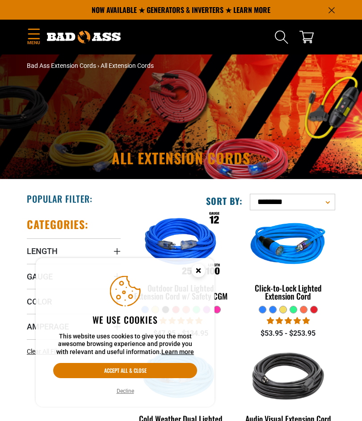 This screenshot has width=362, height=421. What do you see at coordinates (40, 276) in the screenshot?
I see `span: Gauge` at bounding box center [40, 276].